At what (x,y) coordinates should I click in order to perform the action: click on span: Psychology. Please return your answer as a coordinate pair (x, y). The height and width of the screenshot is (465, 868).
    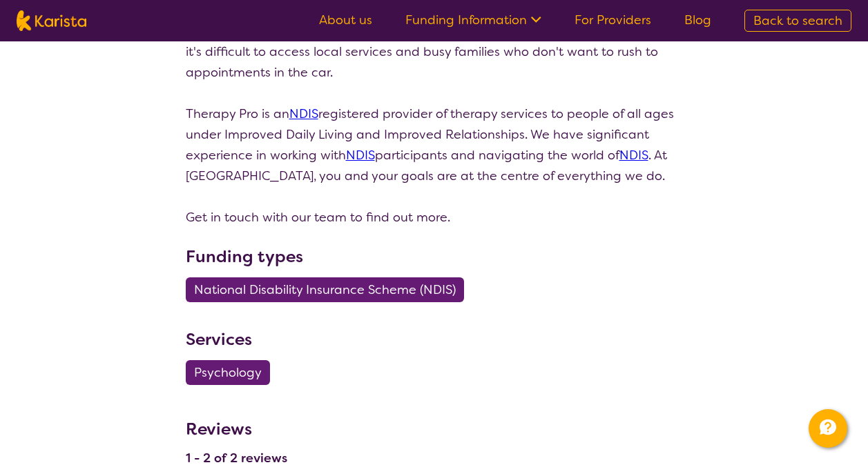
    Looking at the image, I should click on (228, 372).